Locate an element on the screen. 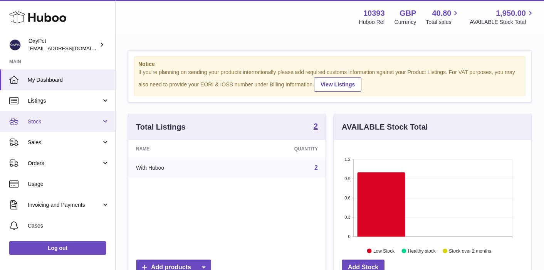 This screenshot has height=270, width=544. span: Invoicing and Payments is located at coordinates (64, 205).